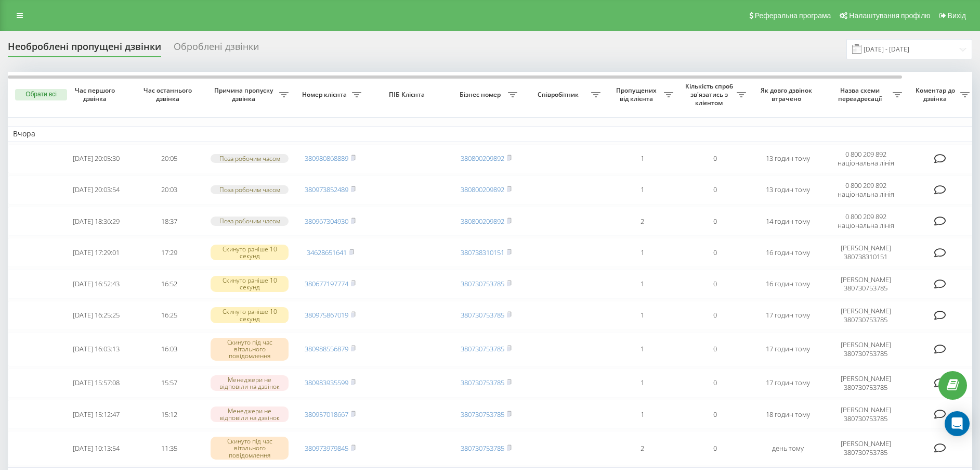 This screenshot has height=470, width=980. I want to click on a: 380738310151, so click(483, 253).